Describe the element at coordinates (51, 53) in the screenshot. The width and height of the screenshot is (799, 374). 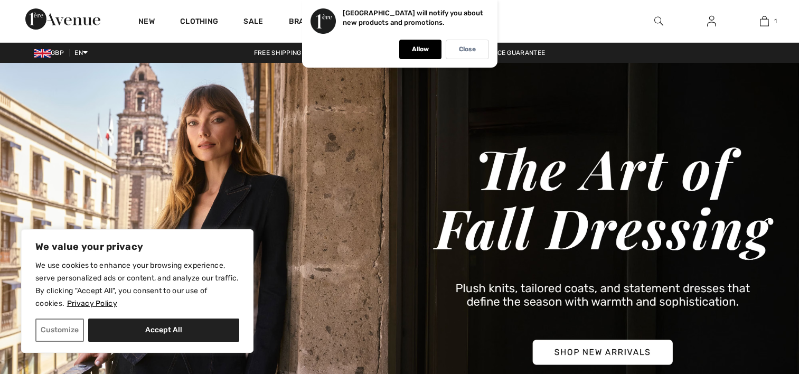
I see `span: GBP` at that location.